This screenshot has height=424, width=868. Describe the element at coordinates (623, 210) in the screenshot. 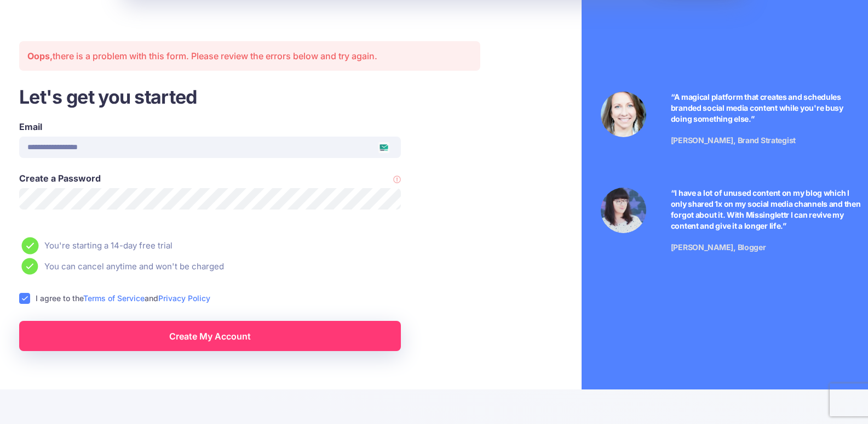

I see `img: Testimonial by Jeniffer Kosche` at that location.